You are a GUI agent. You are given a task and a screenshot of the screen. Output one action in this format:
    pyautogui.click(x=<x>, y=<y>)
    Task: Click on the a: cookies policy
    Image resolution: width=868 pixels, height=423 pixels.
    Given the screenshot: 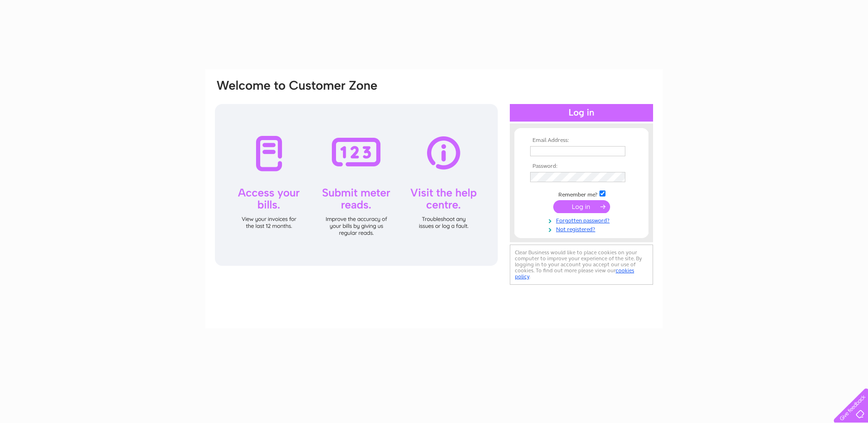 What is the action you would take?
    pyautogui.click(x=574, y=273)
    